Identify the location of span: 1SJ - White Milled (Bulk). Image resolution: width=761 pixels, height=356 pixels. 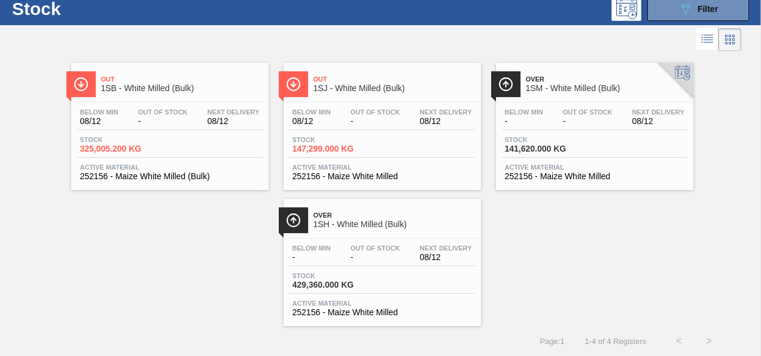
(395, 88).